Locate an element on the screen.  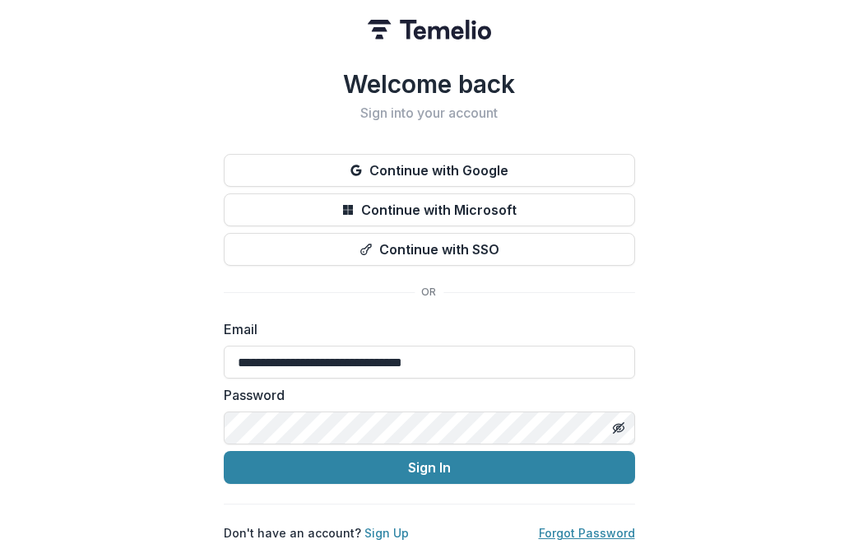
p: Don't have an account? is located at coordinates (316, 532).